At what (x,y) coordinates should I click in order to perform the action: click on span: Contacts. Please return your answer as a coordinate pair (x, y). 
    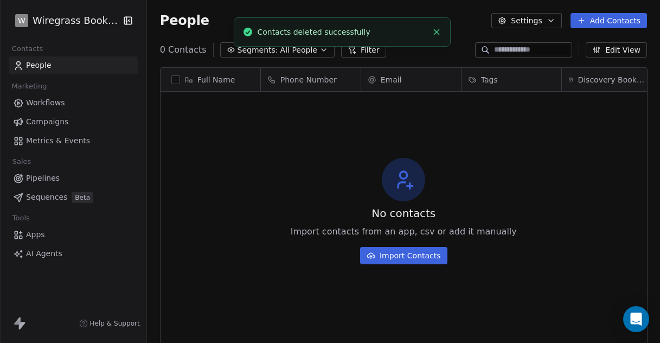
    Looking at the image, I should click on (27, 49).